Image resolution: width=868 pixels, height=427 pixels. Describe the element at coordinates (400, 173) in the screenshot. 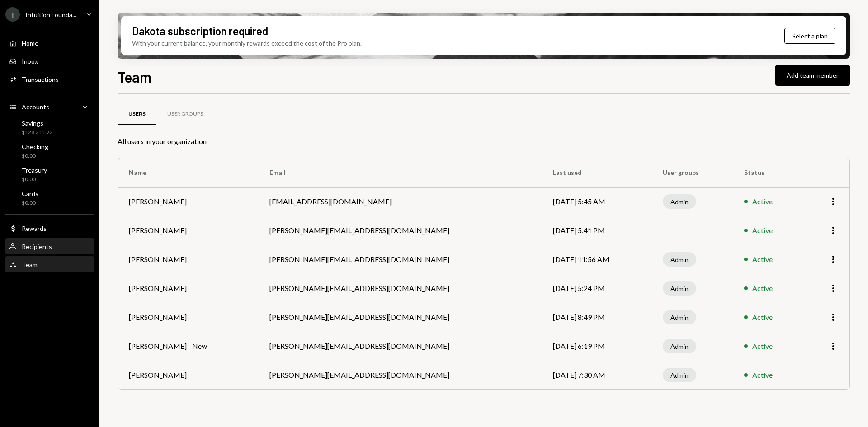

I see `th: Email` at that location.